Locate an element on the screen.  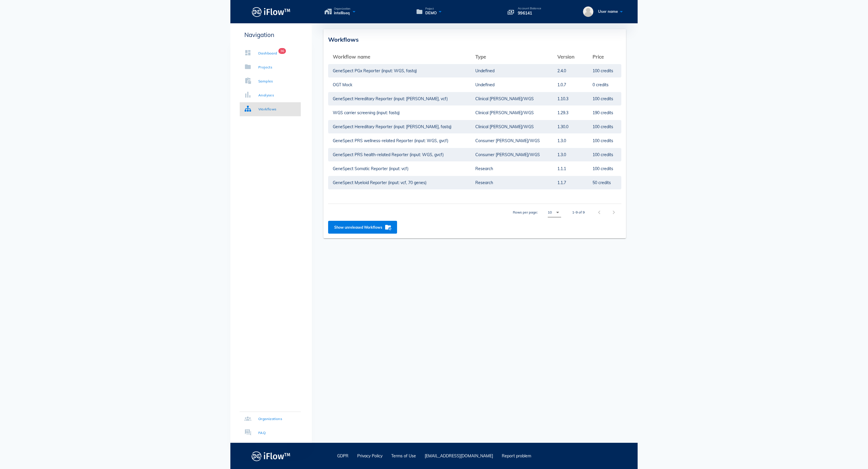
td: 50 credits is located at coordinates (605, 182).